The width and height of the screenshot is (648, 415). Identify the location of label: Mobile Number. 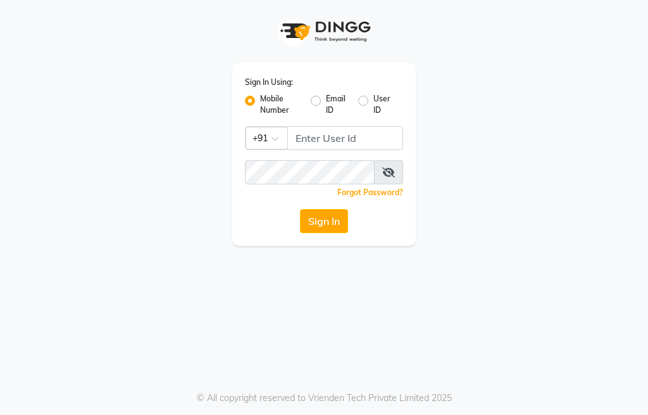
(280, 104).